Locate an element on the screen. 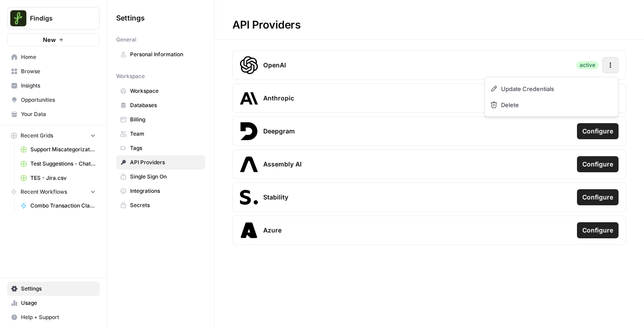 Image resolution: width=644 pixels, height=328 pixels. span: Delete is located at coordinates (510, 105).